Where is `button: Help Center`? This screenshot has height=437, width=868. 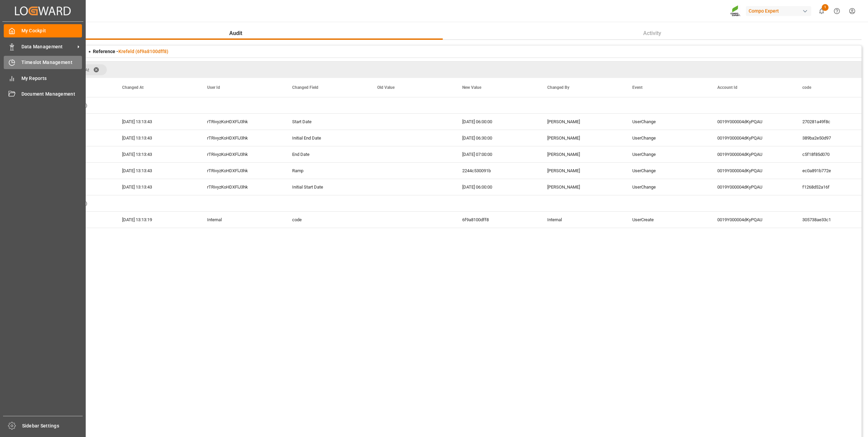
button: Help Center is located at coordinates (837, 11).